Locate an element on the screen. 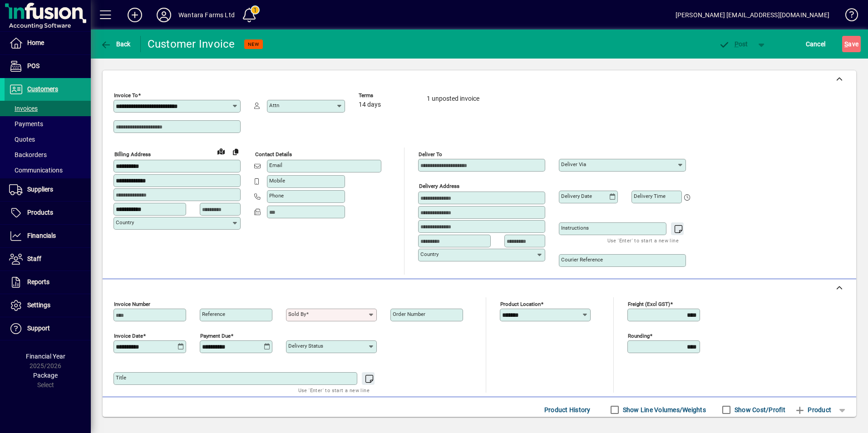 The height and width of the screenshot is (433, 868). span: Suppliers is located at coordinates (40, 189).